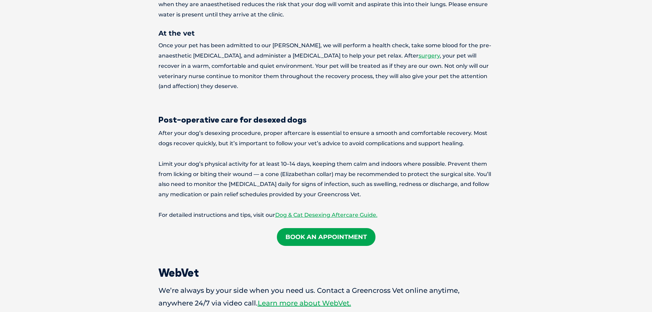  I want to click on p: After your dog’s desexing procedure, proper aftercare is essential to ensure a smooth and comfort..., so click(326, 138).